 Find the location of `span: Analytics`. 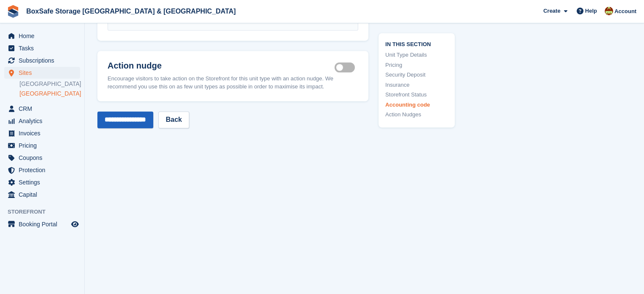

span: Analytics is located at coordinates (44, 121).